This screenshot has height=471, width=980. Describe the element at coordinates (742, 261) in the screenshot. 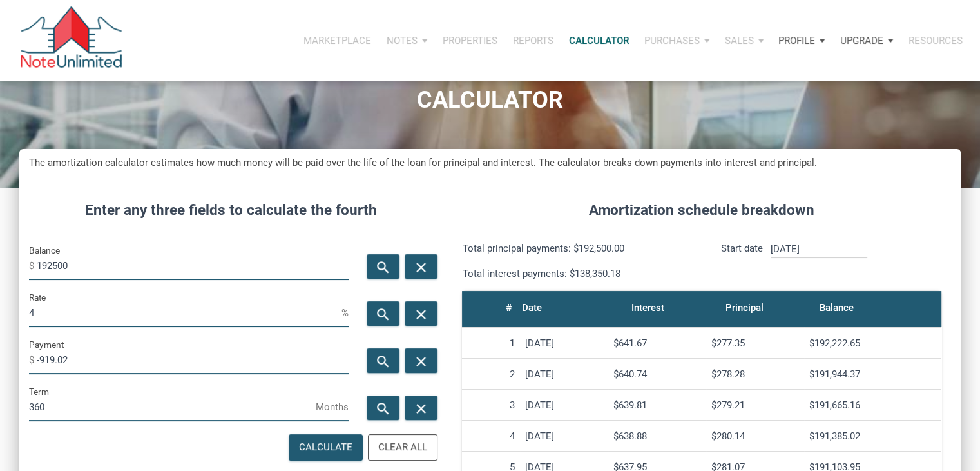

I see `p: Start date` at that location.